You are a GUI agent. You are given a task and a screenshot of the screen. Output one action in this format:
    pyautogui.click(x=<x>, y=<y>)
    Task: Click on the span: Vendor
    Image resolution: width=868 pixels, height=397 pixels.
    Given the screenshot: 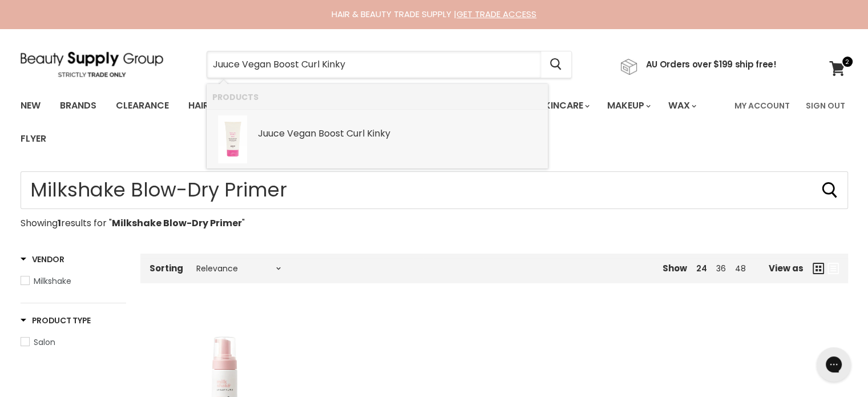 What is the action you would take?
    pyautogui.click(x=42, y=259)
    